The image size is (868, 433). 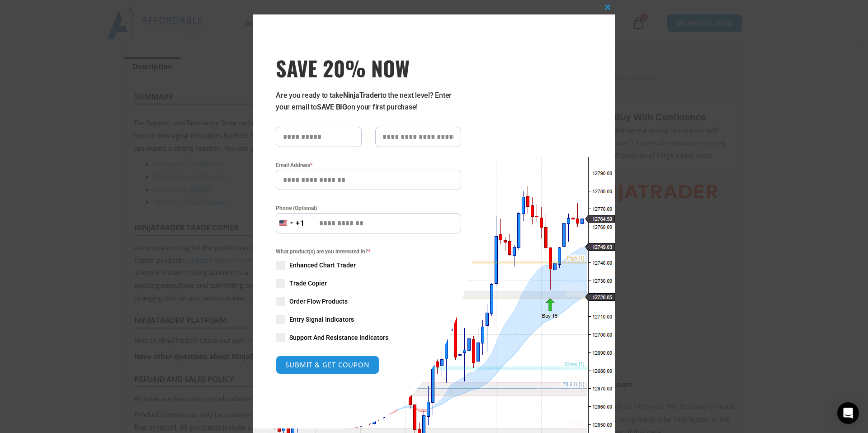 What do you see at coordinates (339, 337) in the screenshot?
I see `span: Support And Resistance Indicators` at bounding box center [339, 337].